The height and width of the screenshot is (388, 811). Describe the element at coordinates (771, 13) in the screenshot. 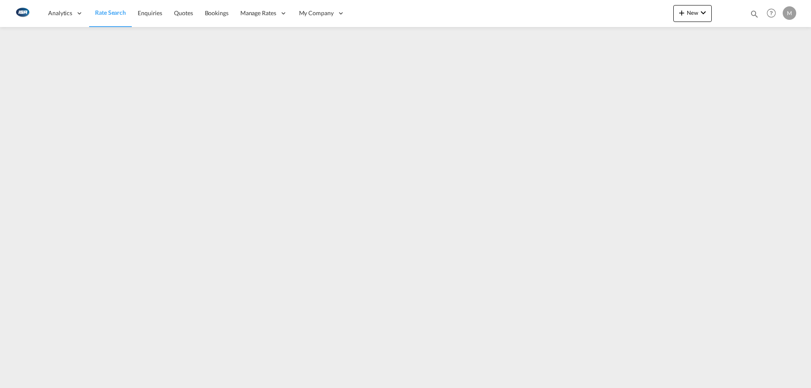

I see `span: Help` at that location.